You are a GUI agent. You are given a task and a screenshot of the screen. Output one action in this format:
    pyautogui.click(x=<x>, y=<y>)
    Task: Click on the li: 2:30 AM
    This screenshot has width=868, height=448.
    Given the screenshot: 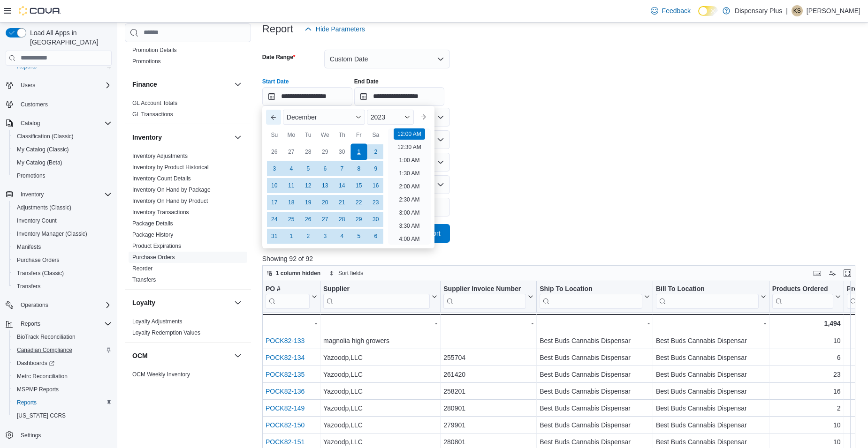 What is the action you would take?
    pyautogui.click(x=409, y=200)
    